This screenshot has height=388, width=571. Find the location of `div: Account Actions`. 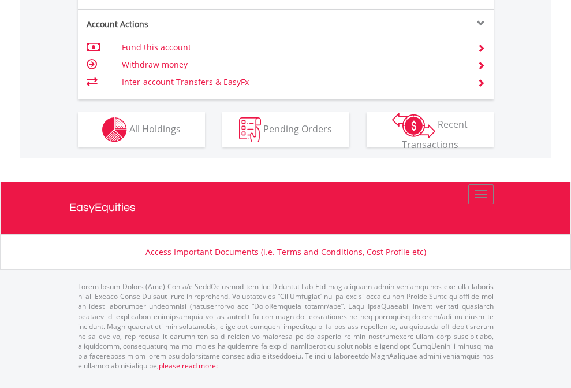

div: Account Actions is located at coordinates (182, 24).